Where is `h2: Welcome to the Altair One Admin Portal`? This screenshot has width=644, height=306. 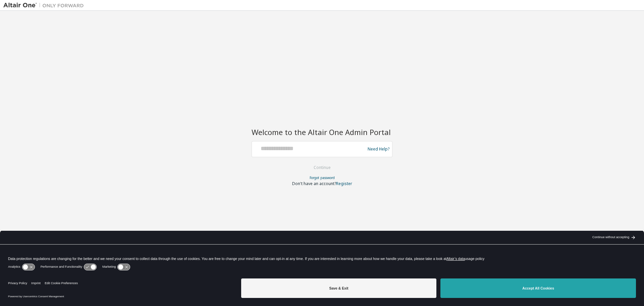
h2: Welcome to the Altair One Admin Portal is located at coordinates (322, 132).